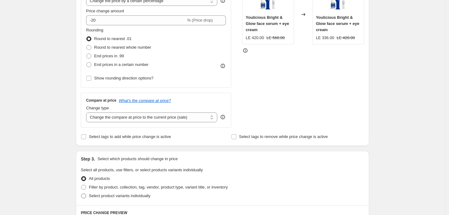  What do you see at coordinates (121, 64) in the screenshot?
I see `span: End prices in a certain number` at bounding box center [121, 64].